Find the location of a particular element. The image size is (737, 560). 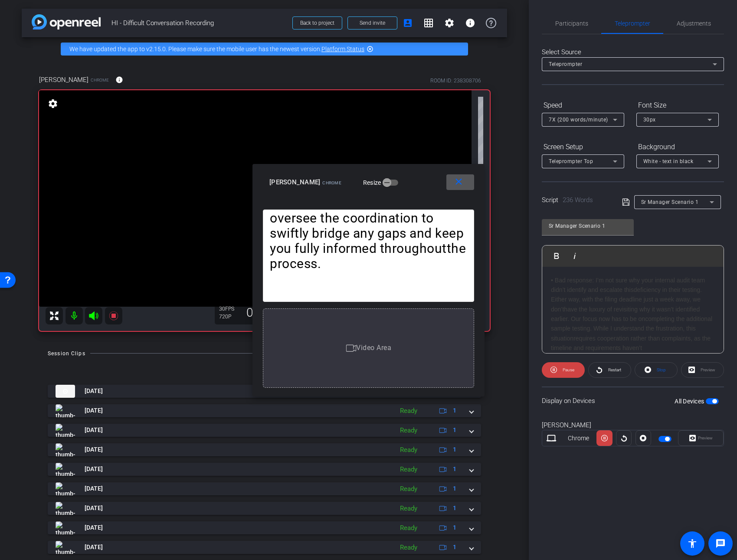

label: All Devices is located at coordinates (690, 401).